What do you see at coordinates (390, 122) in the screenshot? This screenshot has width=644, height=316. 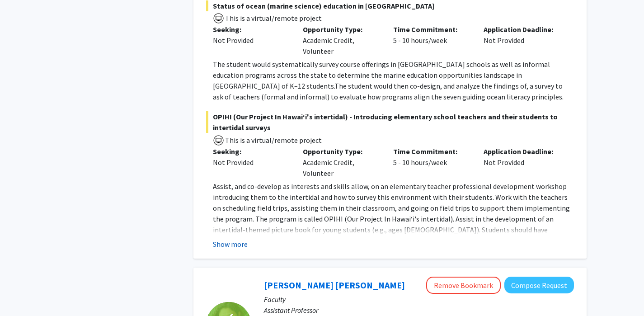 I see `span: OPIHI (Our Project In Hawai‘i's intertidal) - Introducing elementary school teachers and their st...` at bounding box center [390, 122].